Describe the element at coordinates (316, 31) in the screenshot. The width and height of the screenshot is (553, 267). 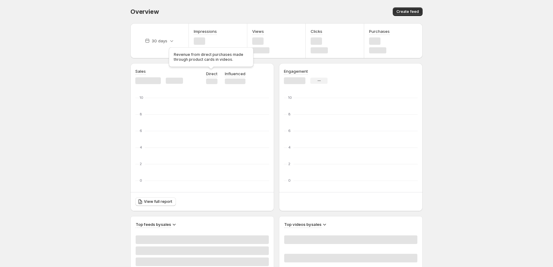
I see `h3: Clicks` at that location.